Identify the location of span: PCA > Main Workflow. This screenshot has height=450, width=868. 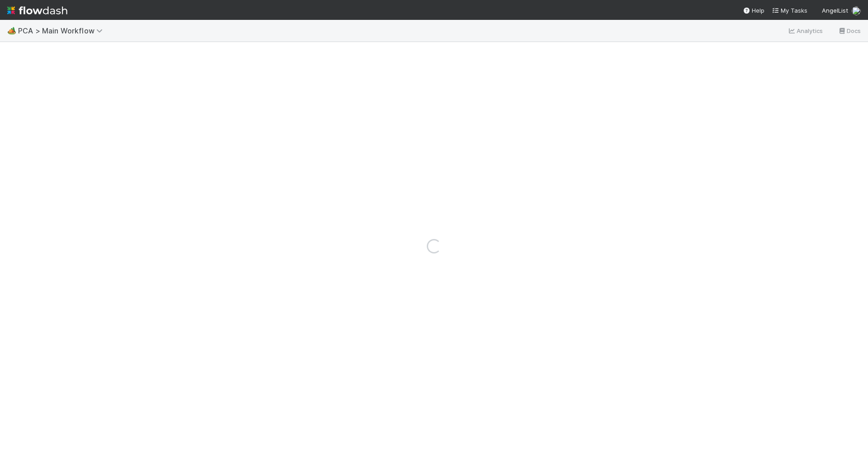
(62, 31).